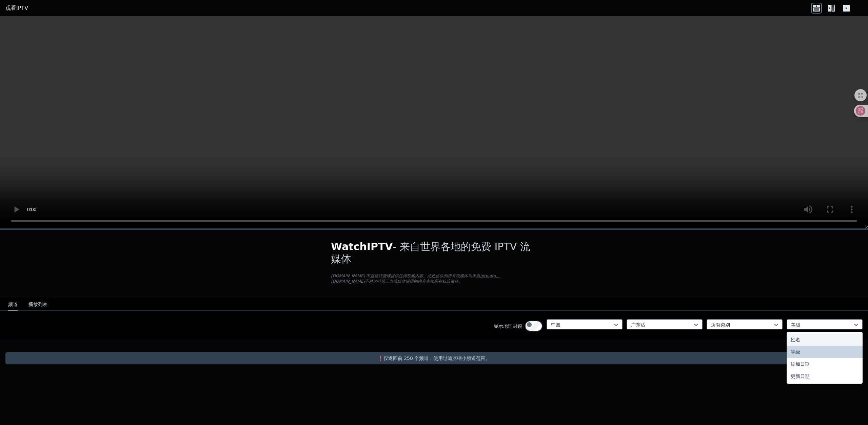 The height and width of the screenshot is (425, 868). Describe the element at coordinates (13, 304) in the screenshot. I see `button: 频道` at that location.